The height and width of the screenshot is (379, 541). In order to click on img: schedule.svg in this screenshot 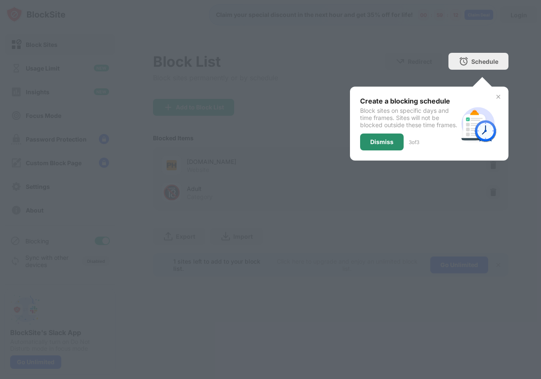, I will do `click(478, 124)`.